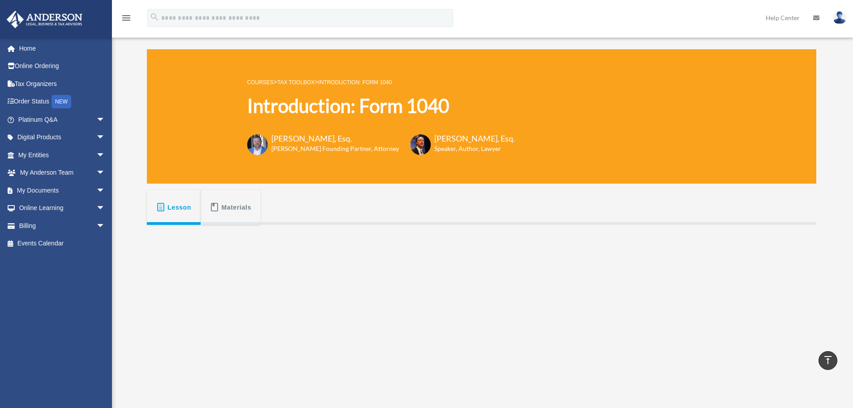  I want to click on a: Platinum Q&Aarrow_drop_down, so click(62, 120).